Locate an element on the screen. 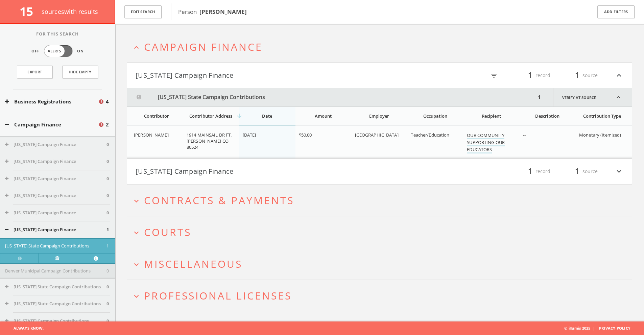 The height and width of the screenshot is (335, 644). span: Monetary (Itemized) is located at coordinates (600, 135).